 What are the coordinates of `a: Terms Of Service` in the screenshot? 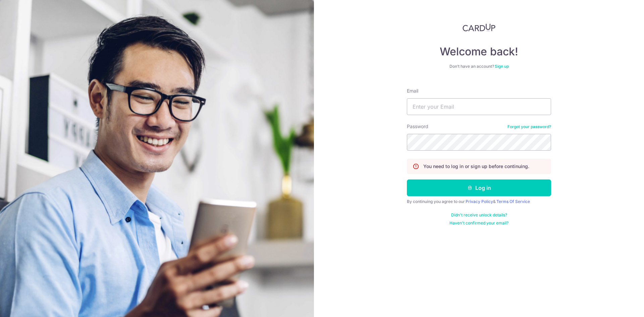 It's located at (513, 201).